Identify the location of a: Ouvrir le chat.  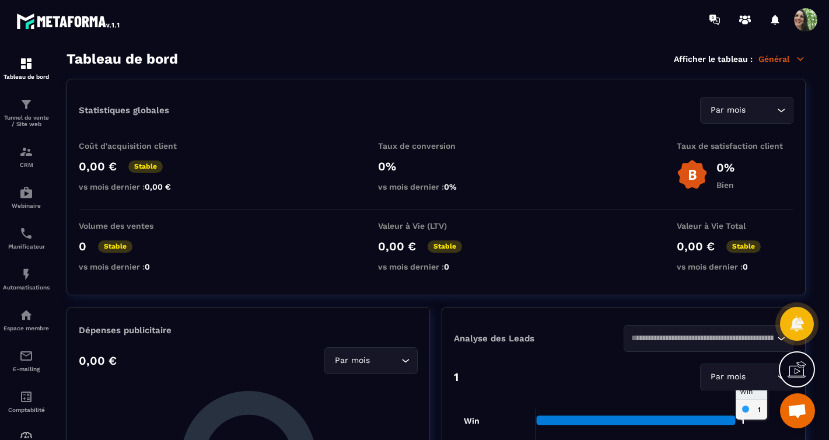
(797, 411).